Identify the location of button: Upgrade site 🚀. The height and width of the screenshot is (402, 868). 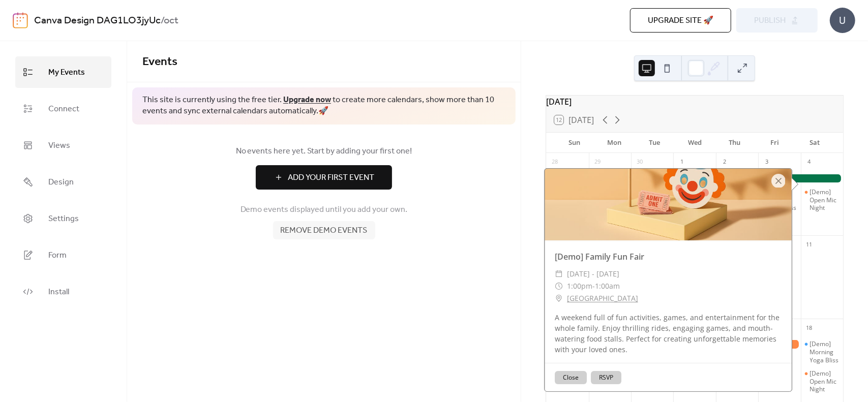
(680, 20).